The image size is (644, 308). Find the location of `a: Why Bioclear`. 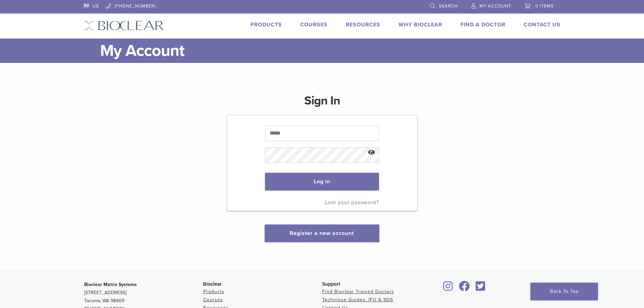

a: Why Bioclear is located at coordinates (420, 25).